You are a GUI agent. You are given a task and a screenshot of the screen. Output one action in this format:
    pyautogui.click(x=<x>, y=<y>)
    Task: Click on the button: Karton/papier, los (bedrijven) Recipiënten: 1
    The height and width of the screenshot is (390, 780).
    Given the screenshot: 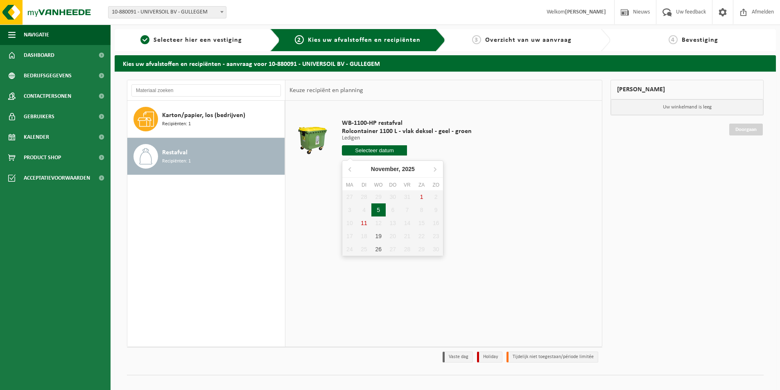 What is the action you would take?
    pyautogui.click(x=206, y=119)
    